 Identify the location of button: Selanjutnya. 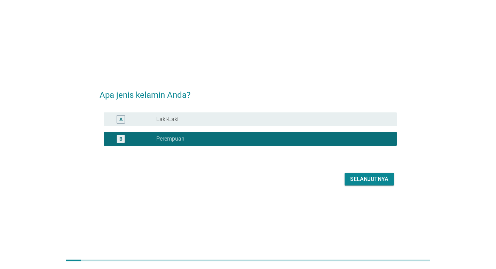
(369, 179).